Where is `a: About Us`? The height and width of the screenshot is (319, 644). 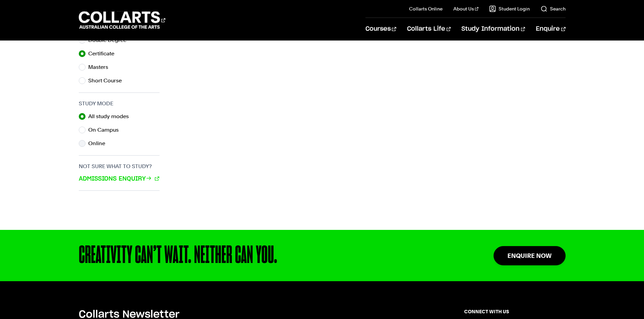
a: About Us is located at coordinates (466, 9).